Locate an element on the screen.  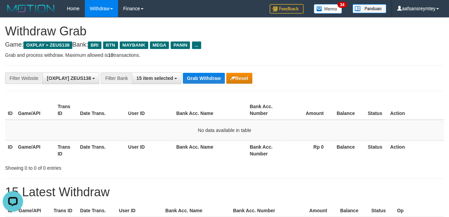
p: Grab and process withdraw. Maximum allowed is transactions. is located at coordinates (225, 55).